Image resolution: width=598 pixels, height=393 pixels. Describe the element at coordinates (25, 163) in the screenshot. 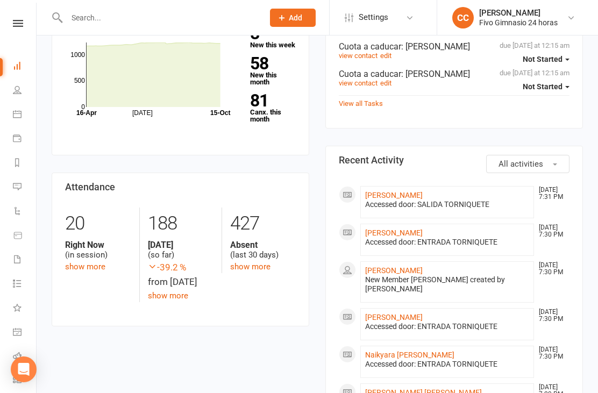

I see `a: Reports` at that location.